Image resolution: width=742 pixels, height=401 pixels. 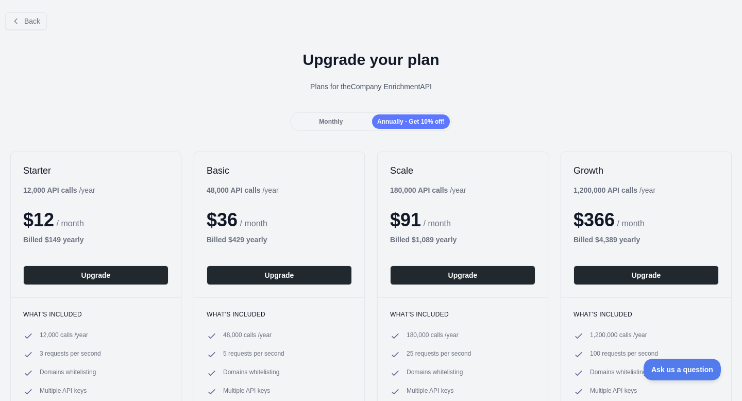 What do you see at coordinates (463, 171) in the screenshot?
I see `h2: Scale` at bounding box center [463, 171].